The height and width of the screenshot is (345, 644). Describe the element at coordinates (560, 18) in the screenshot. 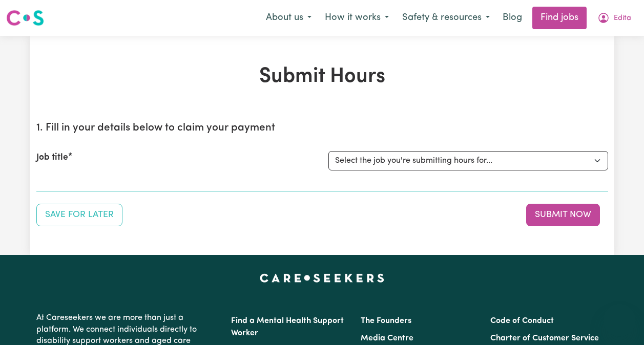

I see `a: Find jobs` at that location.